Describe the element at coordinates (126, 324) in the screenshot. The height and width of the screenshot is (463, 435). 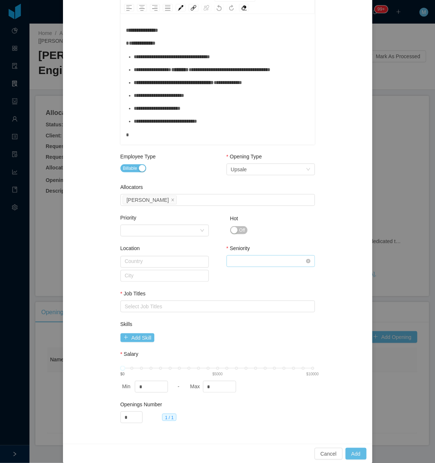
I see `label: Skills` at that location.